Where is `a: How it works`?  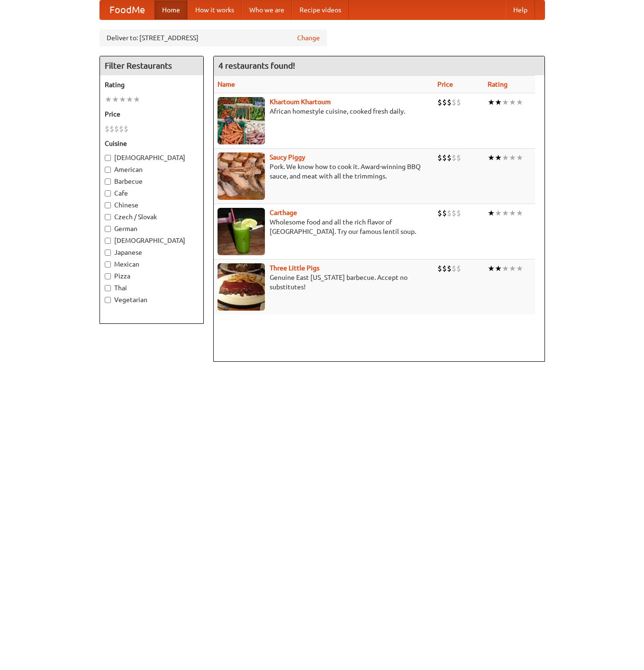
a: How it works is located at coordinates (215, 10).